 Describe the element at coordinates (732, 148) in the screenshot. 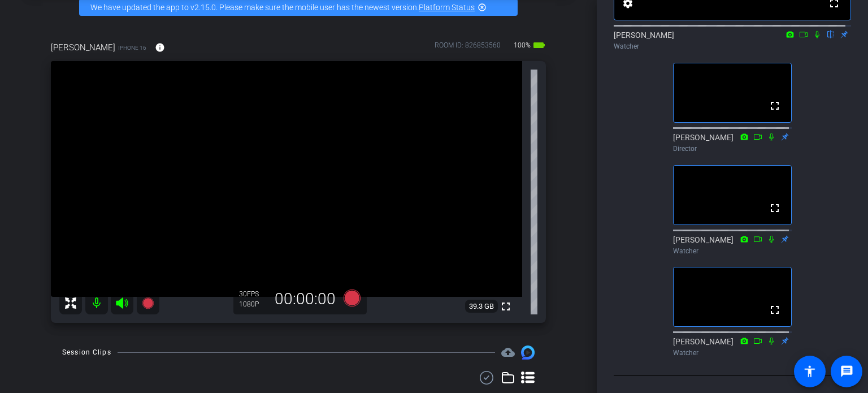

I see `div: Director` at that location.